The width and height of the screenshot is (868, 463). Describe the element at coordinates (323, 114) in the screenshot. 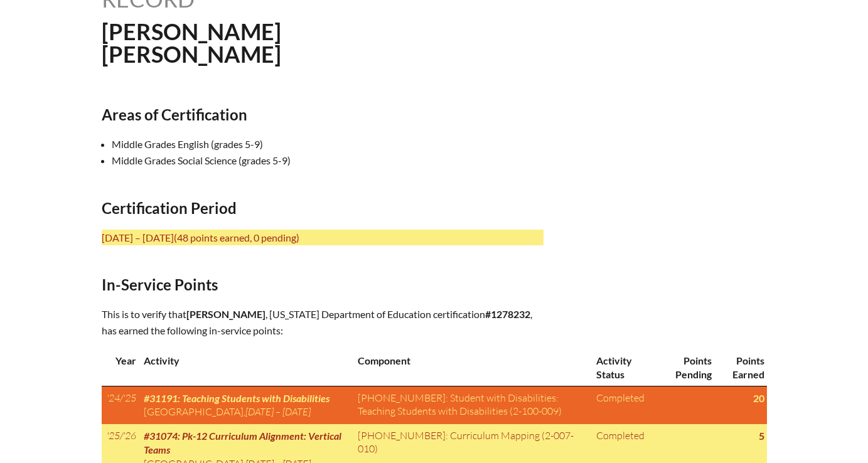

I see `h2: Areas of Certification` at that location.